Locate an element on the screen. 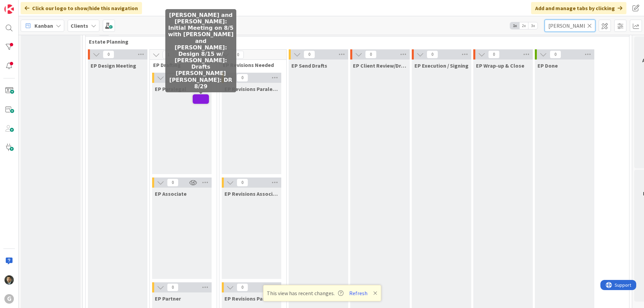 This screenshot has width=644, height=308. img: CG is located at coordinates (9, 280).